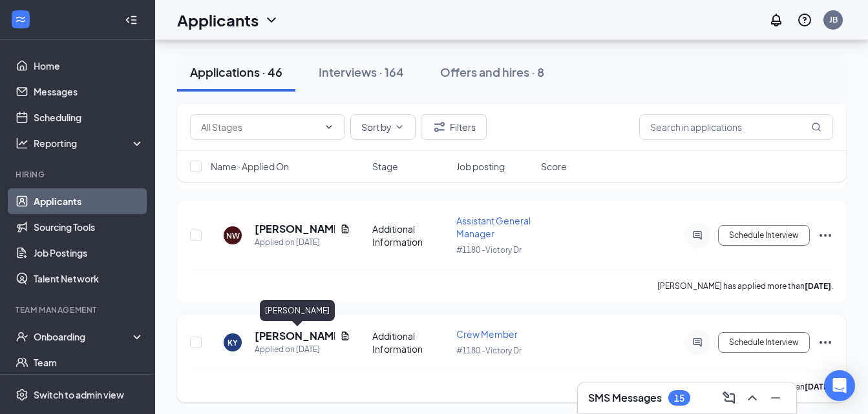  Describe the element at coordinates (729, 399) in the screenshot. I see `button: ComposeMessage` at that location.